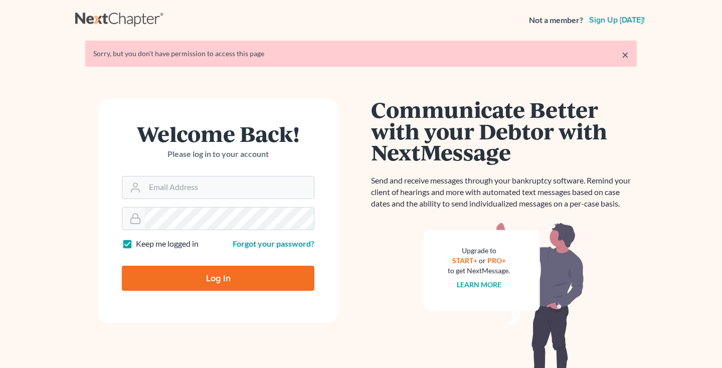  What do you see at coordinates (556, 20) in the screenshot?
I see `strong: Not a member?` at bounding box center [556, 20].